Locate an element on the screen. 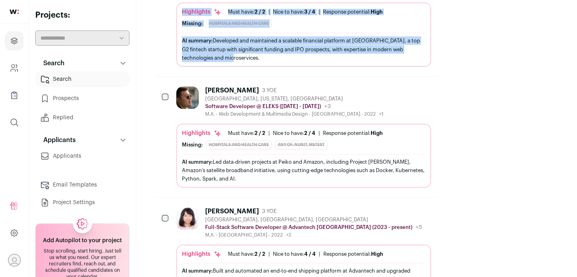  h2: Projects: is located at coordinates (82, 15).